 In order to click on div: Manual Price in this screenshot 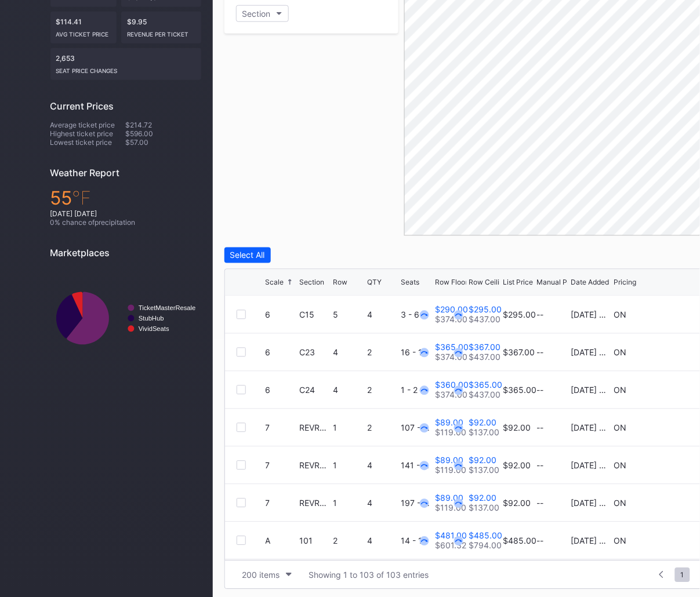, I will do `click(558, 282)`.